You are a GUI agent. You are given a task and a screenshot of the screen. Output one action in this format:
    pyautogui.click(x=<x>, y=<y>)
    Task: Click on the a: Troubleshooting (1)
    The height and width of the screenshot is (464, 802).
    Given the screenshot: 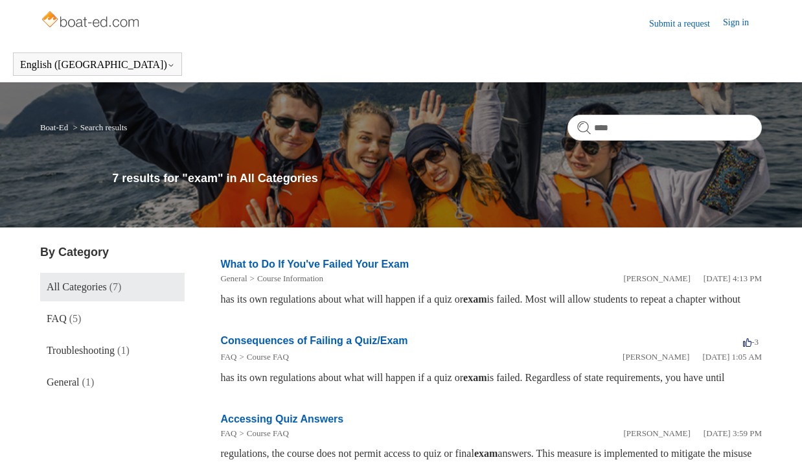 What is the action you would take?
    pyautogui.click(x=112, y=351)
    